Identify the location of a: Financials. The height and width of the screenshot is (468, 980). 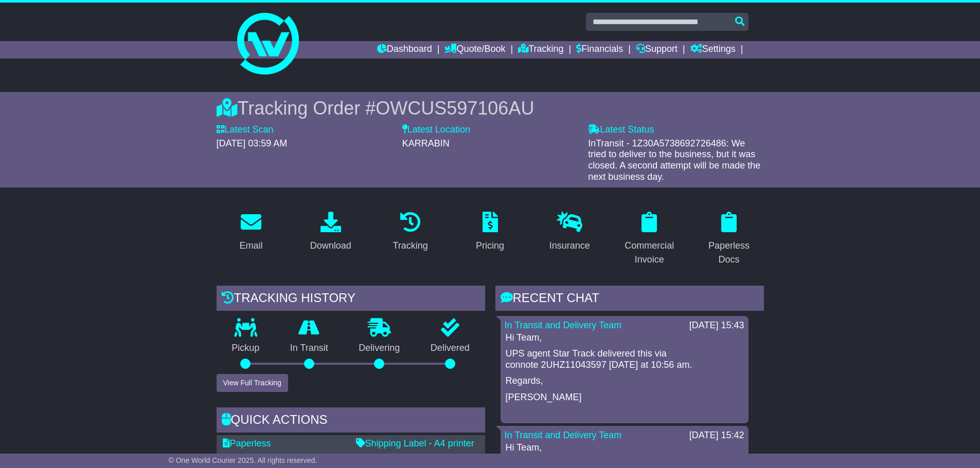
(600, 50).